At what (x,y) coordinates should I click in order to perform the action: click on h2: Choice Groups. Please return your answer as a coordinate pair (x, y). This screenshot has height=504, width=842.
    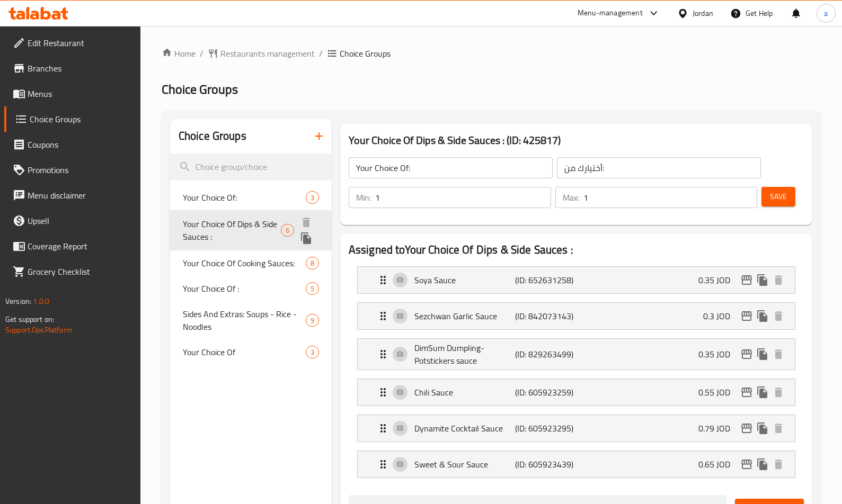
    Looking at the image, I should click on (213, 136).